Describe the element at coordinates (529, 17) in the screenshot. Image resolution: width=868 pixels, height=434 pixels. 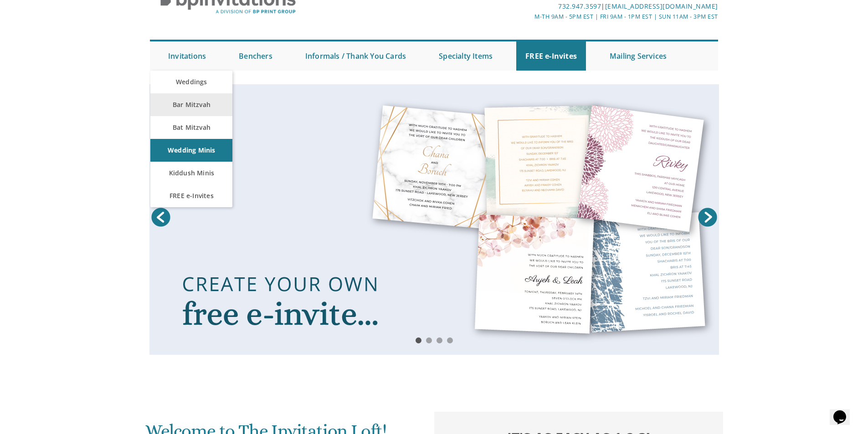
I see `div: M-Th 9am - 5pm EST | Fri 9am - 1pm EST | Sun 11am - 3pm EST` at that location.